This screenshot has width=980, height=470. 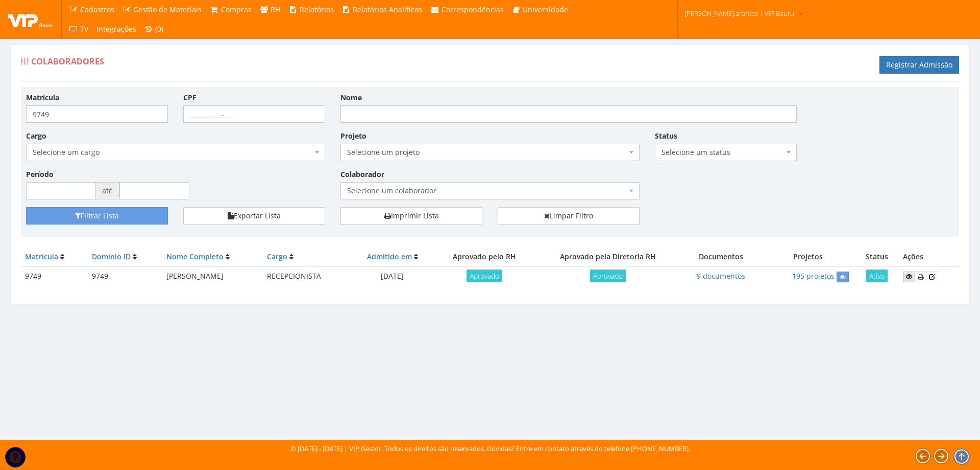 What do you see at coordinates (387, 9) in the screenshot?
I see `span: Relatórios Analíticos` at bounding box center [387, 9].